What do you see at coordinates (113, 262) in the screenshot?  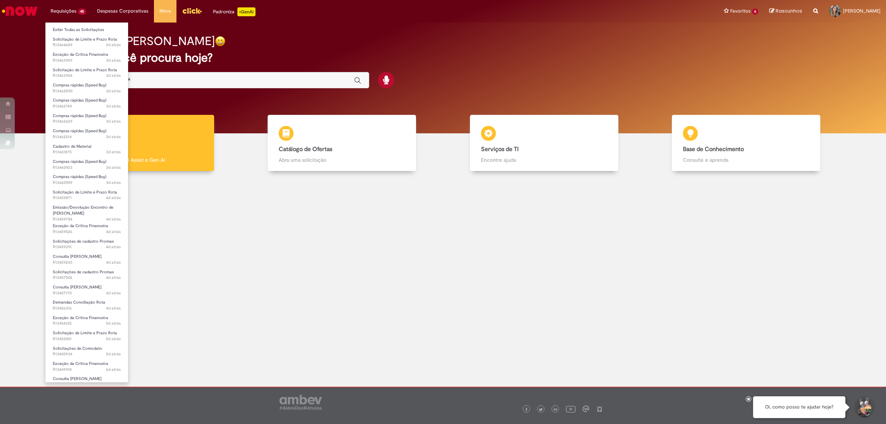 I see `time: 28/08/2025 16:42:10` at bounding box center [113, 262].